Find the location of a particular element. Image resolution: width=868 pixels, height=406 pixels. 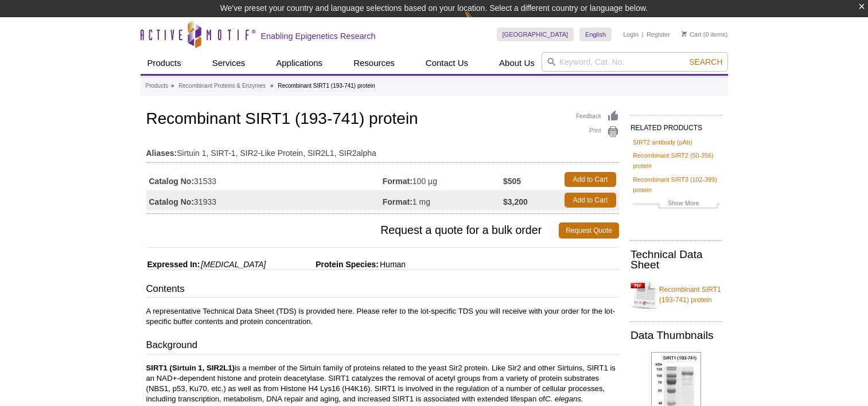

a: Recombinant SIRT2 (50-356) protein is located at coordinates (676, 161).